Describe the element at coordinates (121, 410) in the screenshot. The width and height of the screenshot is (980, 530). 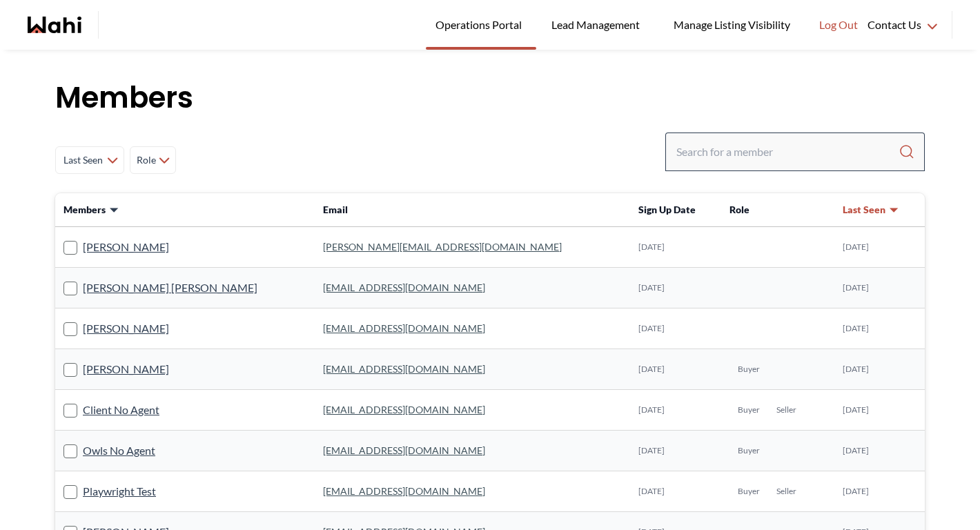
I see `a: Client No Agent` at that location.